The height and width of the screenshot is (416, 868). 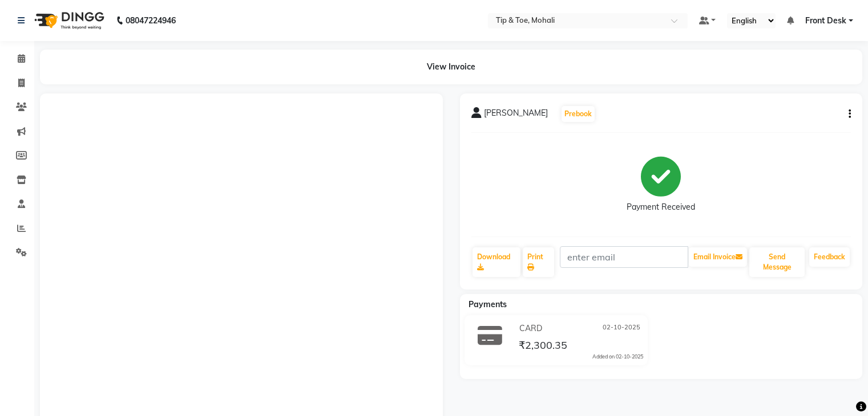 I want to click on div: Payment Received, so click(x=660, y=207).